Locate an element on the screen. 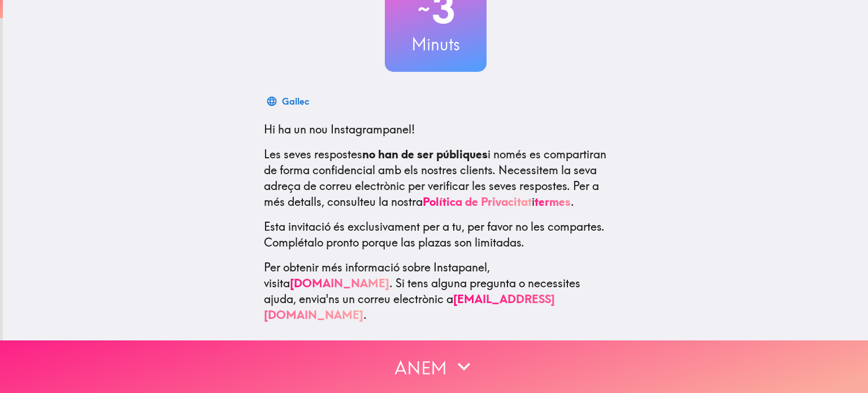  font: no han de ser públiques is located at coordinates (425, 154).